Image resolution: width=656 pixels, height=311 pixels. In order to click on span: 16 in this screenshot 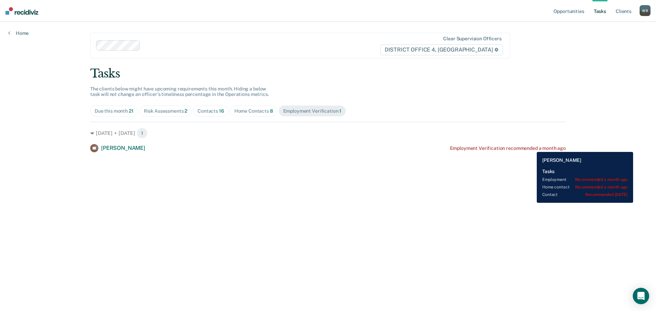, I will do `click(222, 111)`.